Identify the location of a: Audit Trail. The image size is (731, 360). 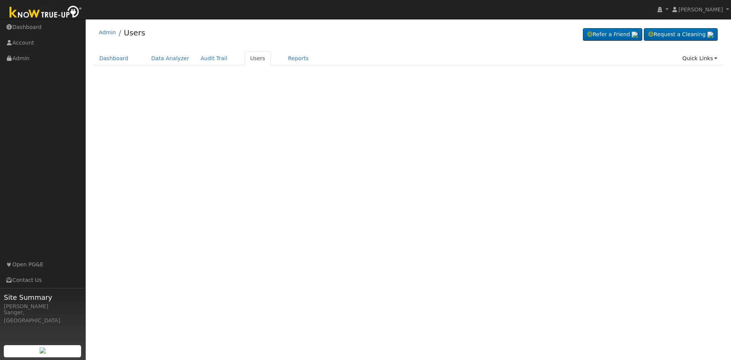
(214, 58).